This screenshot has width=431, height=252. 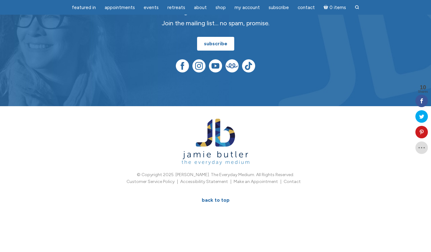 What do you see at coordinates (182, 66) in the screenshot?
I see `img: Facebook` at bounding box center [182, 66].